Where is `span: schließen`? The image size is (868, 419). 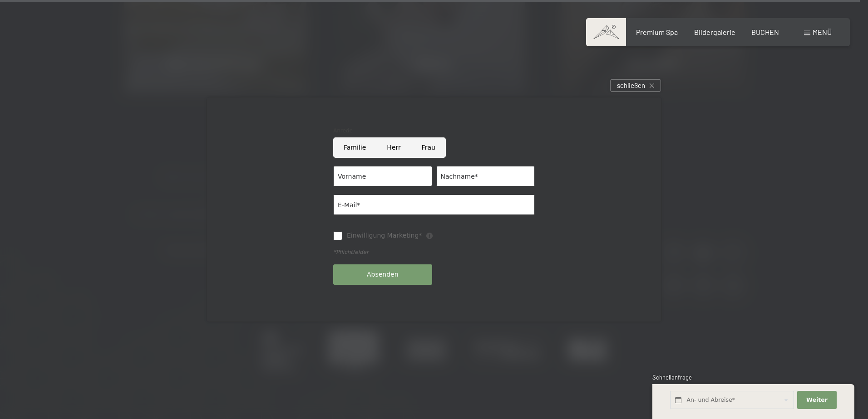
span: schließen is located at coordinates (631, 85).